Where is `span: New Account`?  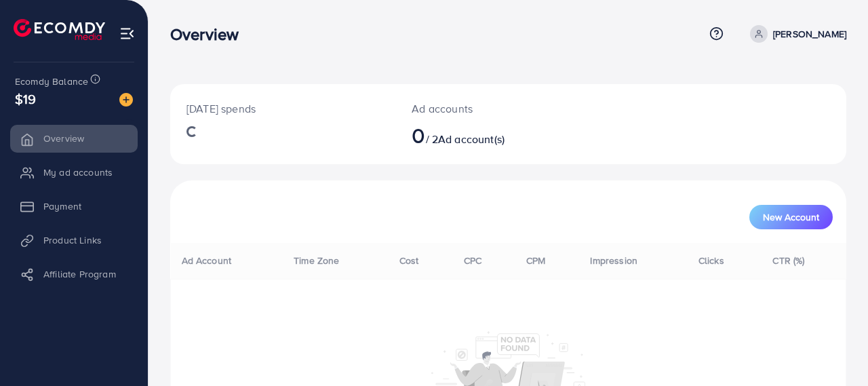 span: New Account is located at coordinates (791, 217).